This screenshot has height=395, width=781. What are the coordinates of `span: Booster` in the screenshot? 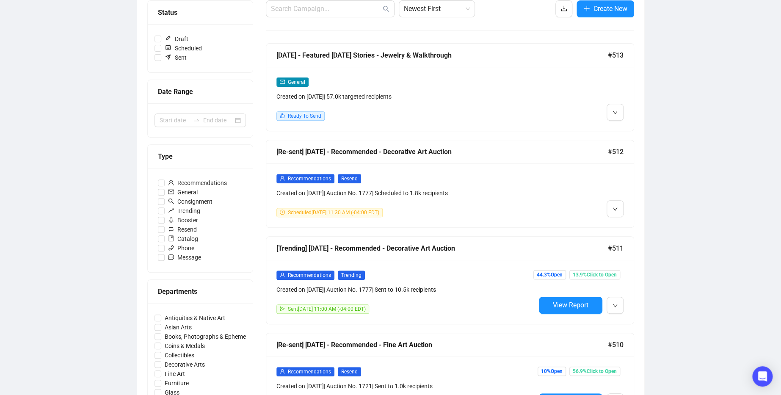 It's located at (183, 220).